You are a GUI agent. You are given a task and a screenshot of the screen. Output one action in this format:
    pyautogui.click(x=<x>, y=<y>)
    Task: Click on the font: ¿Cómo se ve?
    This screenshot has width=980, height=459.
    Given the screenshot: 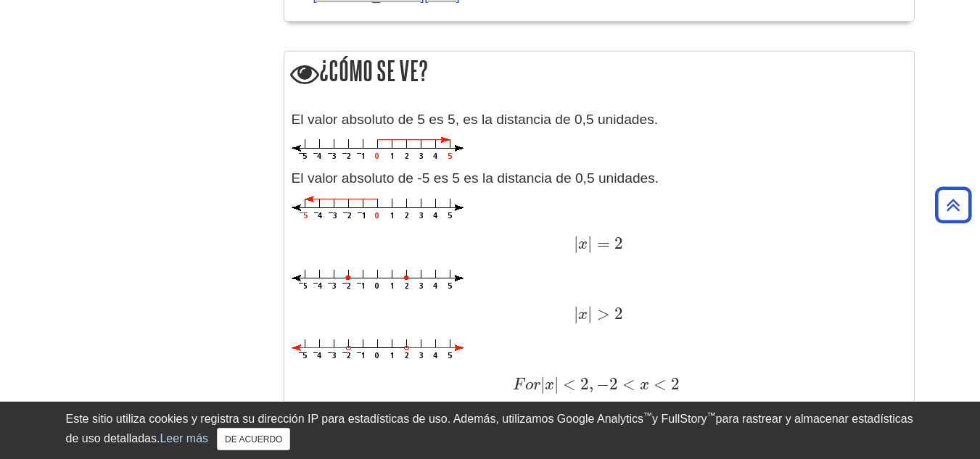 What is the action you would take?
    pyautogui.click(x=373, y=70)
    